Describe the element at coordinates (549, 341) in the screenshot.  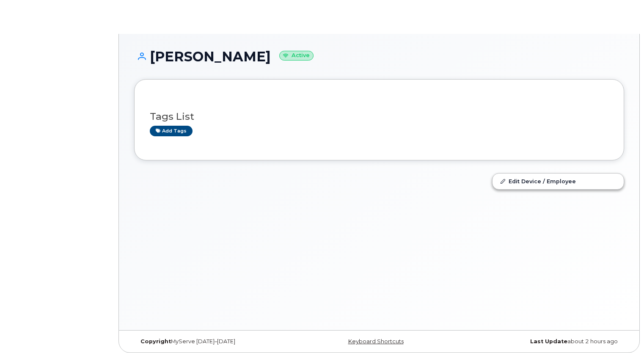
I see `strong: Last Update` at that location.